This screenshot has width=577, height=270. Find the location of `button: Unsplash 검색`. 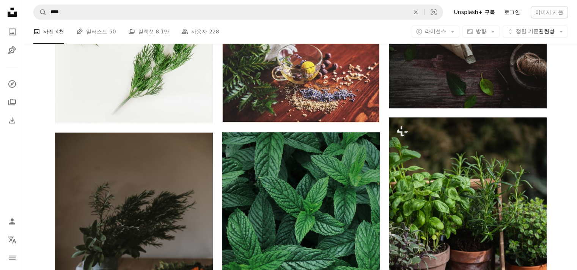

button: Unsplash 검색 is located at coordinates (40, 12).